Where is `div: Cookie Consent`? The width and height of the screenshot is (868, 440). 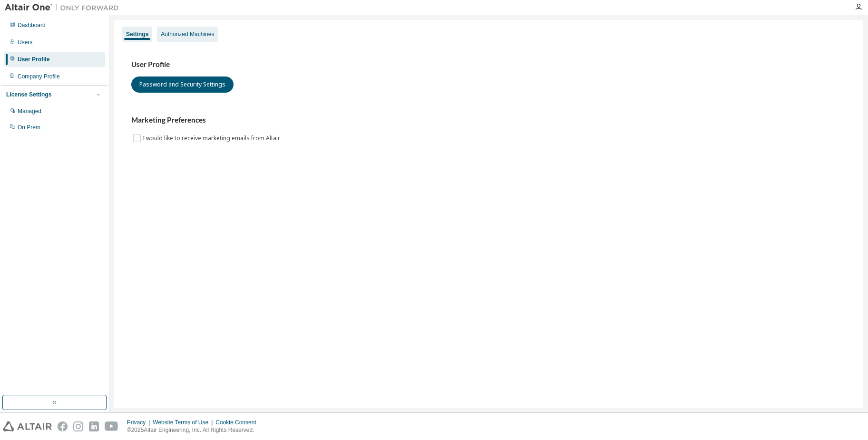
div: Cookie Consent is located at coordinates (239, 422).